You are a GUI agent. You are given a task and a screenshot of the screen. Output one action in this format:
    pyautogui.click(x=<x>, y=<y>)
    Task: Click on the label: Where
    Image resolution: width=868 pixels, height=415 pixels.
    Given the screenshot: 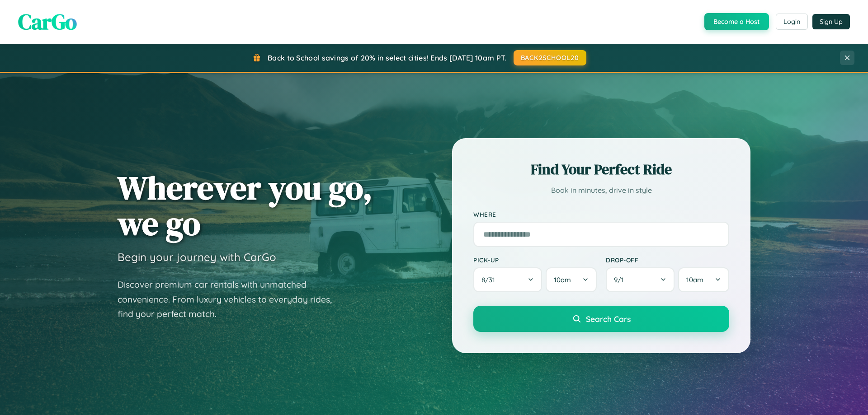 What is the action you would take?
    pyautogui.click(x=601, y=214)
    